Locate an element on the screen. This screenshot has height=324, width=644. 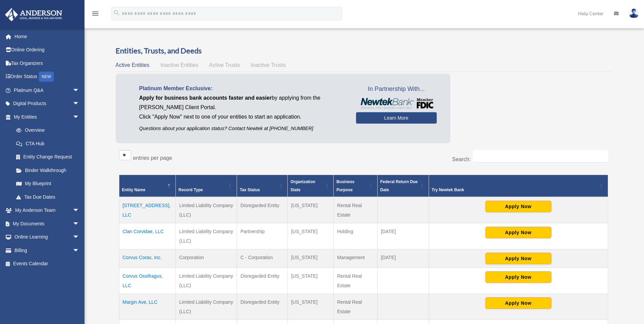
a: Overview is located at coordinates (46, 131).